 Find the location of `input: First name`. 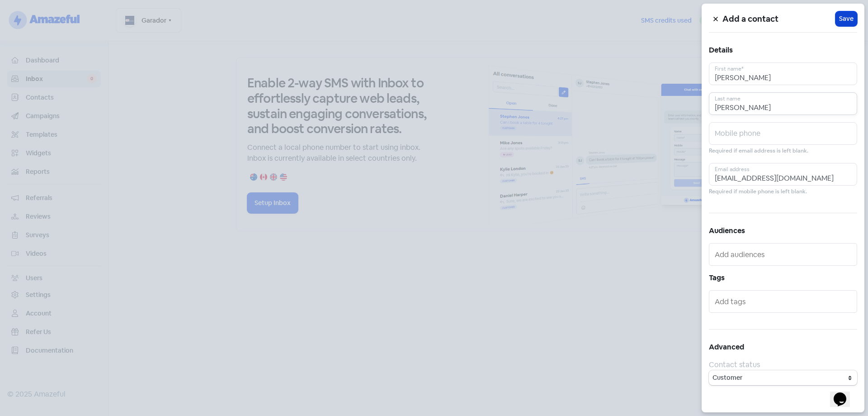

input: First name is located at coordinates (783, 74).